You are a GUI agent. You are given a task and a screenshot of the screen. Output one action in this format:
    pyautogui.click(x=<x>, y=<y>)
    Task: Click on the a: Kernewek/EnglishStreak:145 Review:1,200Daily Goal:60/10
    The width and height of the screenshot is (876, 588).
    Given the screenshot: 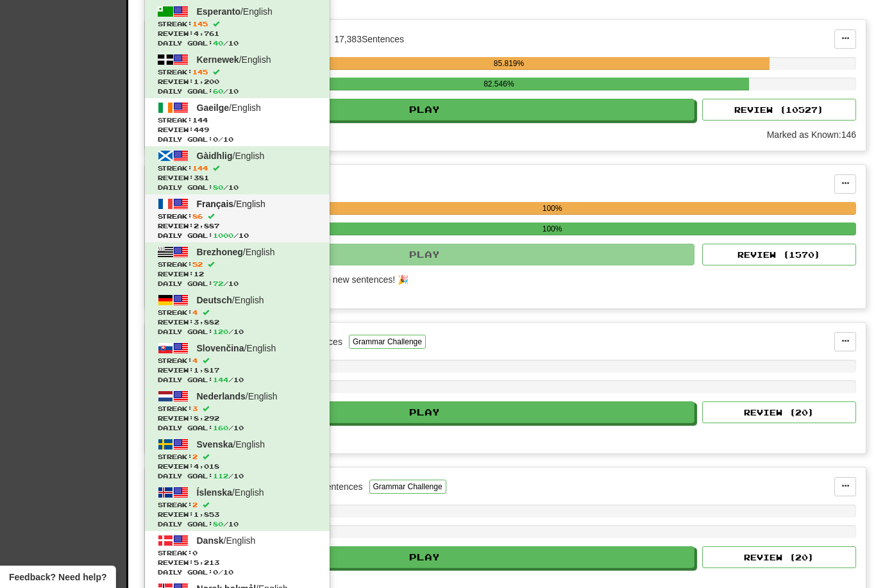 What is the action you would take?
    pyautogui.click(x=237, y=73)
    